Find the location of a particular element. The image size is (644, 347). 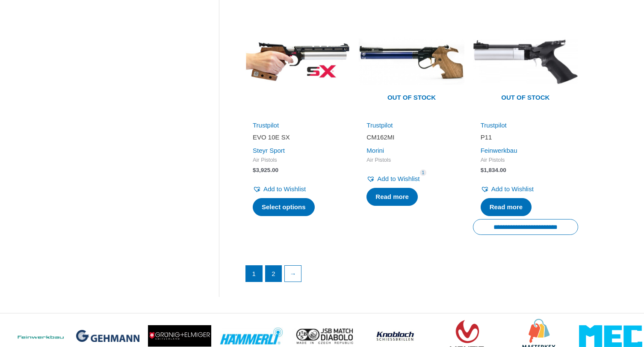

span: 1 is located at coordinates (423, 172).